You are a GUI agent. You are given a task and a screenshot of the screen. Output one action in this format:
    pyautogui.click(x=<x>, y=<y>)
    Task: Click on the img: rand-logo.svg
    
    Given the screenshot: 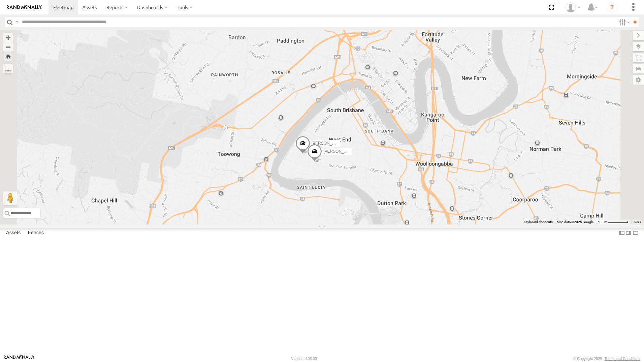 What is the action you would take?
    pyautogui.click(x=24, y=8)
    